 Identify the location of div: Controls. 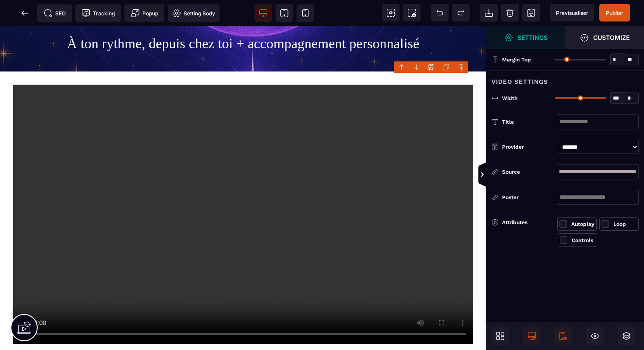
(583, 240).